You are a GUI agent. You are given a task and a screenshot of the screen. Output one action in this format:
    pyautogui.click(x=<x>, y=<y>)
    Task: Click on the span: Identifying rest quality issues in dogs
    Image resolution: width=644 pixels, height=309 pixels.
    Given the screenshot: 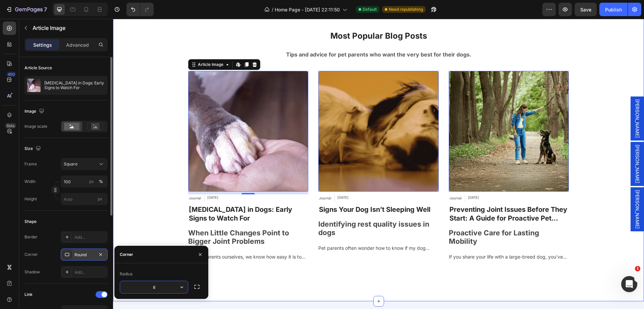 What is the action you would take?
    pyautogui.click(x=261, y=209)
    